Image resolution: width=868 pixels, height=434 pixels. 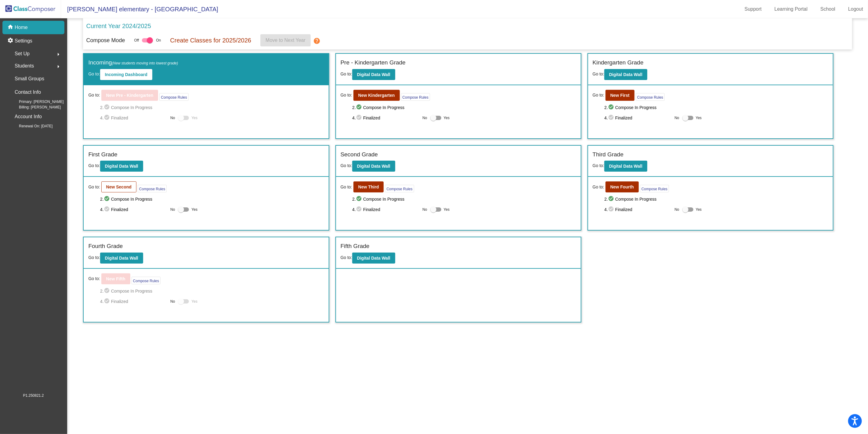 What do you see at coordinates (359, 154) in the screenshot?
I see `label: Second Grade` at bounding box center [359, 154].